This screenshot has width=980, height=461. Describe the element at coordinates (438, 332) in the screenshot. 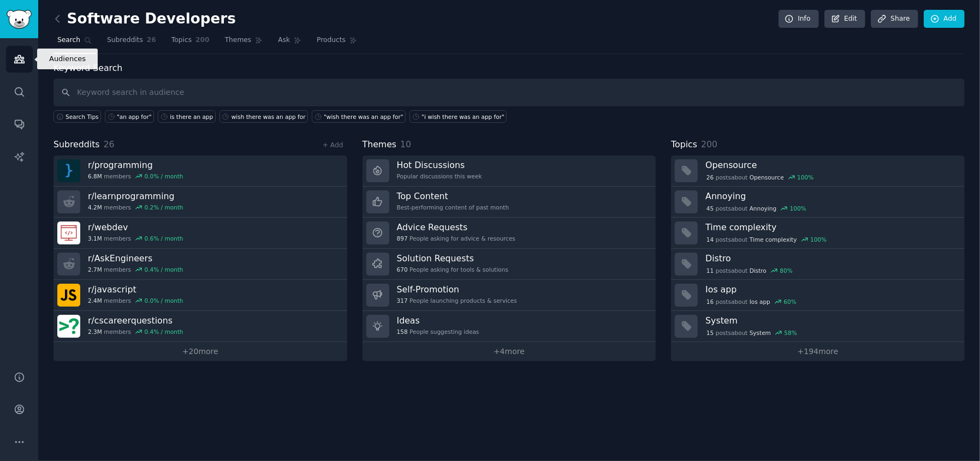

I see `div: People suggesting ideas` at that location.